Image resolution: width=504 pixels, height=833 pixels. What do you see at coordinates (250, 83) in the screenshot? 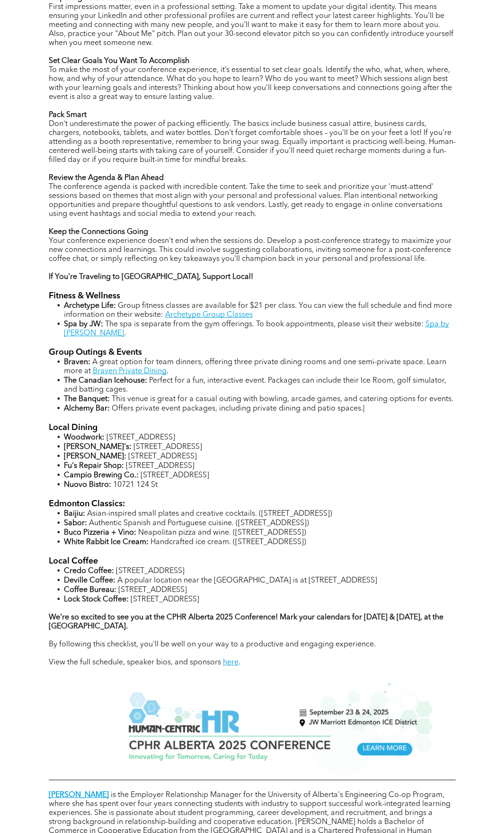
I see `span: To make the most of your conference experience, it’s essential to set clear goals. Identify the w...` at bounding box center [250, 83].